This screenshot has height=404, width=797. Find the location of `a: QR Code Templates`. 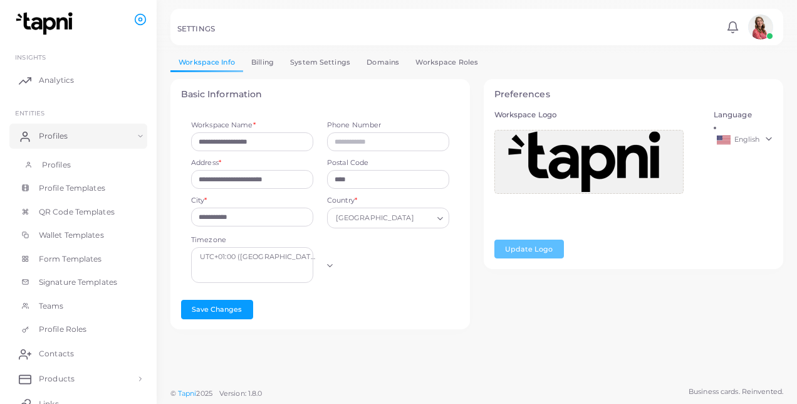

a: QR Code Templates is located at coordinates (78, 212).